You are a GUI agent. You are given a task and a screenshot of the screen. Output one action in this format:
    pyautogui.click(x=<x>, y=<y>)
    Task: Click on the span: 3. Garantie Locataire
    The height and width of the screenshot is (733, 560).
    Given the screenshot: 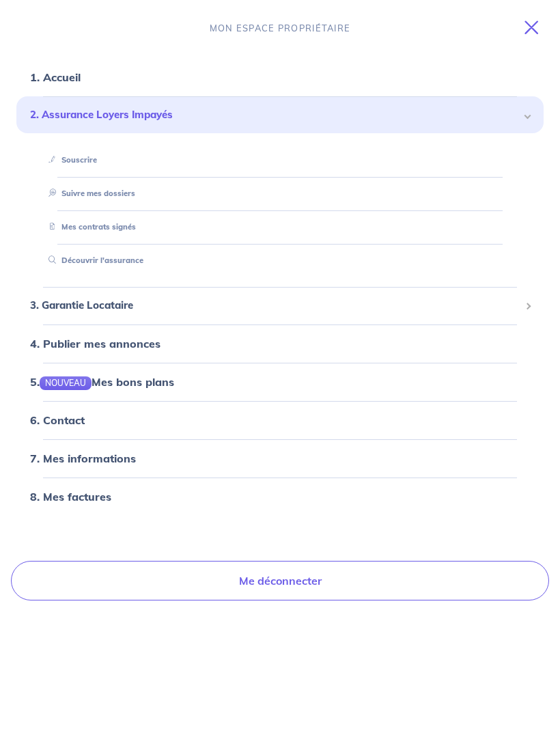 What is the action you would take?
    pyautogui.click(x=275, y=305)
    